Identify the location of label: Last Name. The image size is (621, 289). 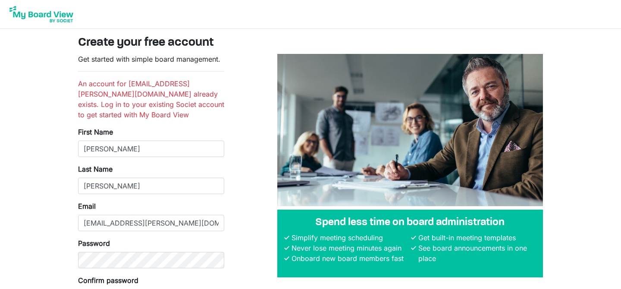
(95, 169).